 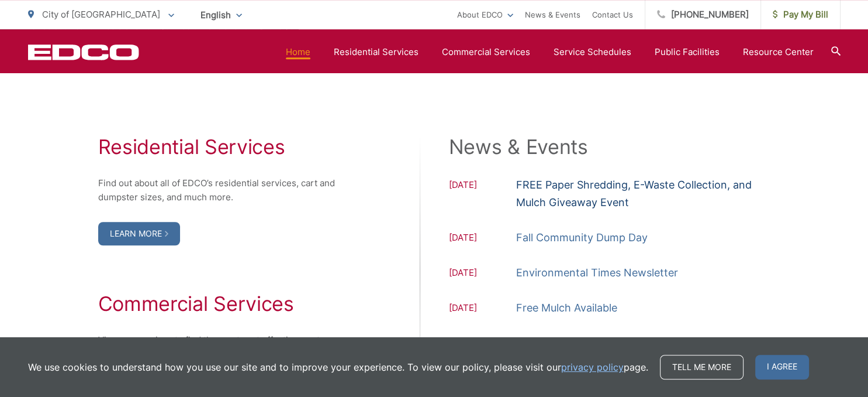 I want to click on a: National Prescription Drug Take-Back Day, so click(x=621, y=343).